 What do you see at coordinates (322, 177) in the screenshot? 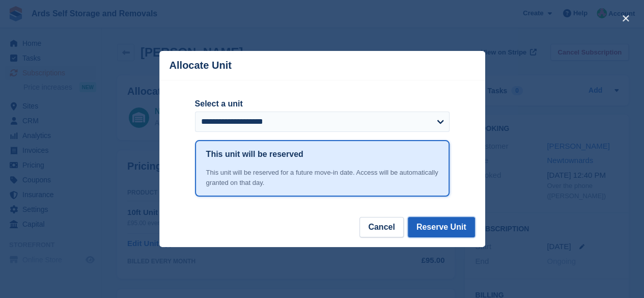
I see `div: This unit will be reserved for a future move-in date. Access will be automatically granted on tha...` at bounding box center [322, 177].